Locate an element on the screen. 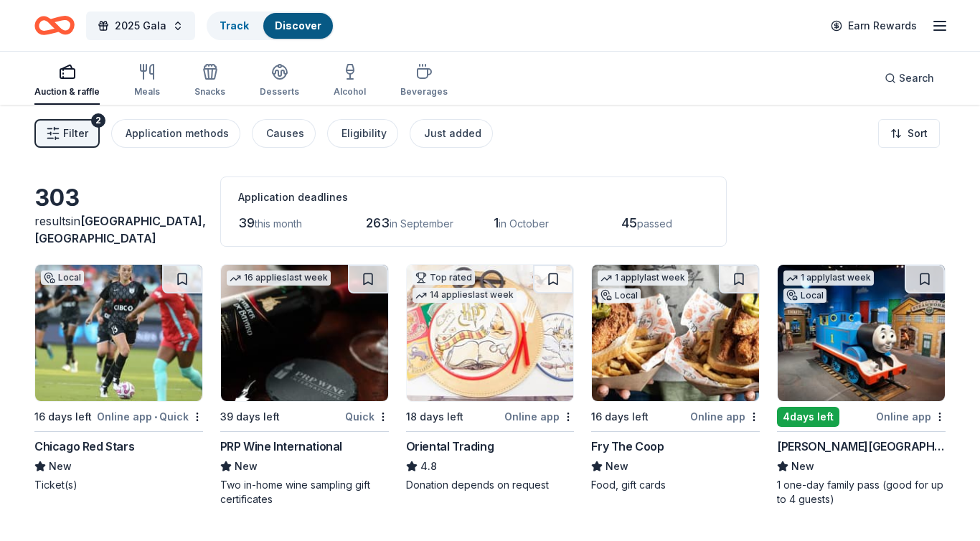 Image resolution: width=980 pixels, height=541 pixels. a: Earn Rewards is located at coordinates (874, 26).